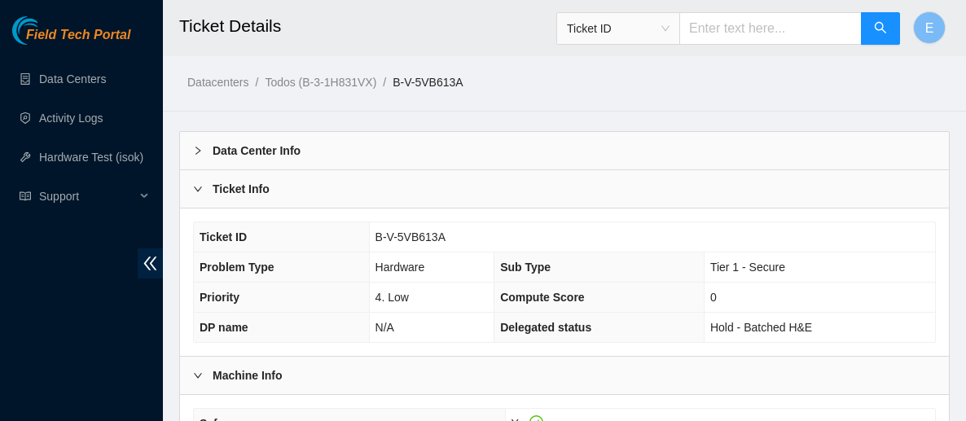  What do you see at coordinates (219, 297) in the screenshot?
I see `span: Priority` at bounding box center [219, 297].